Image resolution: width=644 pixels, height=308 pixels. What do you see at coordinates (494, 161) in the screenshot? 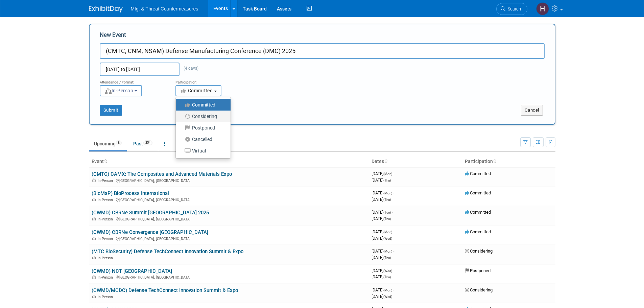
I see `a: Sort by Participation Type` at bounding box center [494, 161].